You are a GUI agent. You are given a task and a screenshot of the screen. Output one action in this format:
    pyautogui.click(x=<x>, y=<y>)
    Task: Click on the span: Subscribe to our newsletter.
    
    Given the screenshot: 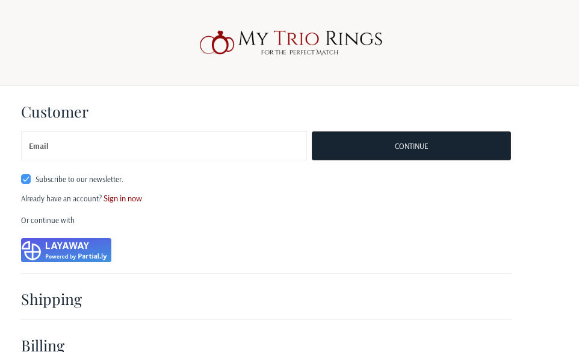 What is the action you would take?
    pyautogui.click(x=79, y=179)
    